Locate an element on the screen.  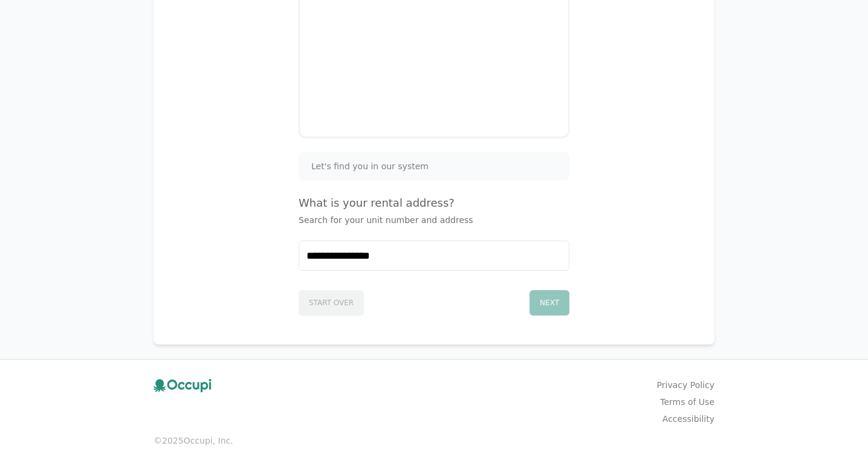
a: Terms of Use is located at coordinates (687, 402).